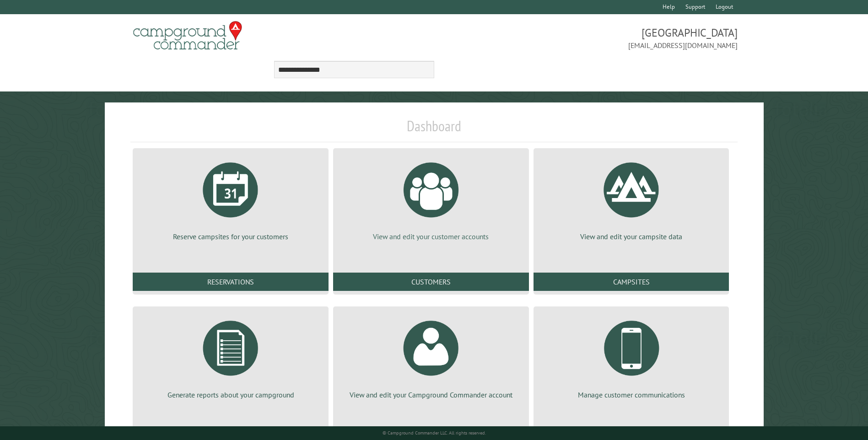 This screenshot has width=868, height=440. I want to click on a: Campsites, so click(631, 282).